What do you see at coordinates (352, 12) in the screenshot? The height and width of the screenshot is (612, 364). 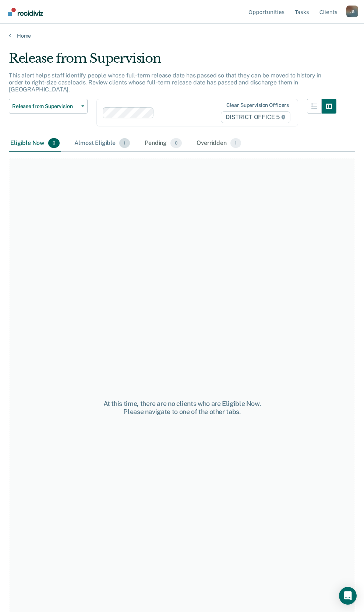 I see `div: J G` at bounding box center [352, 12].